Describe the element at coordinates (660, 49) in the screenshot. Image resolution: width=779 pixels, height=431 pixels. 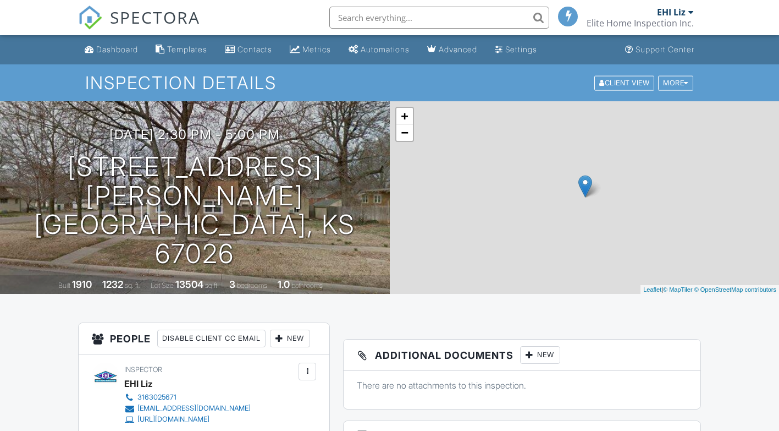
I see `a: Support Center` at that location.